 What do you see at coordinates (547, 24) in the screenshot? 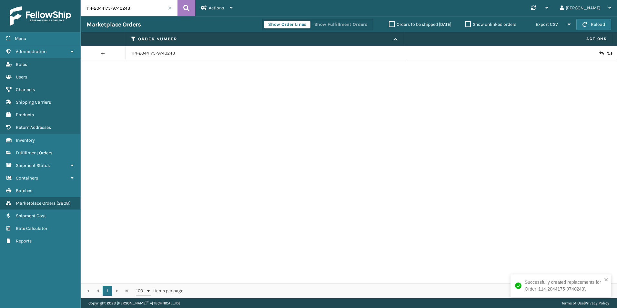
I see `span: Export CSV` at bounding box center [547, 24].